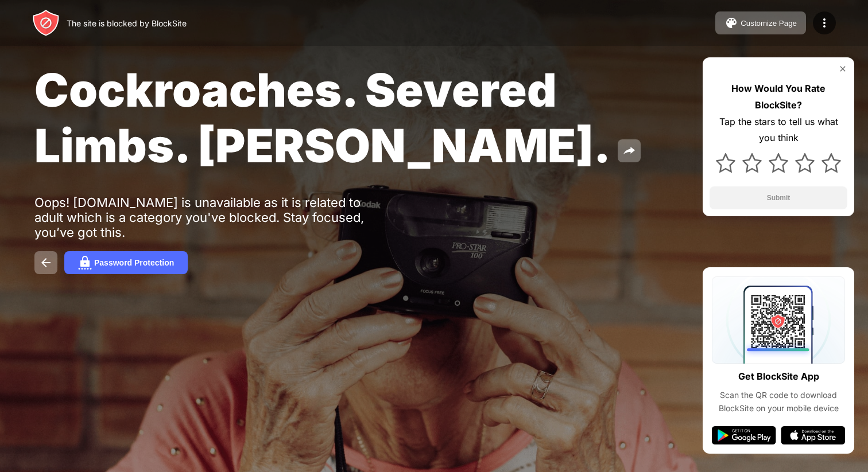 This screenshot has width=868, height=472. Describe the element at coordinates (779, 97) in the screenshot. I see `div: How Would You Rate BlockSite?` at that location.